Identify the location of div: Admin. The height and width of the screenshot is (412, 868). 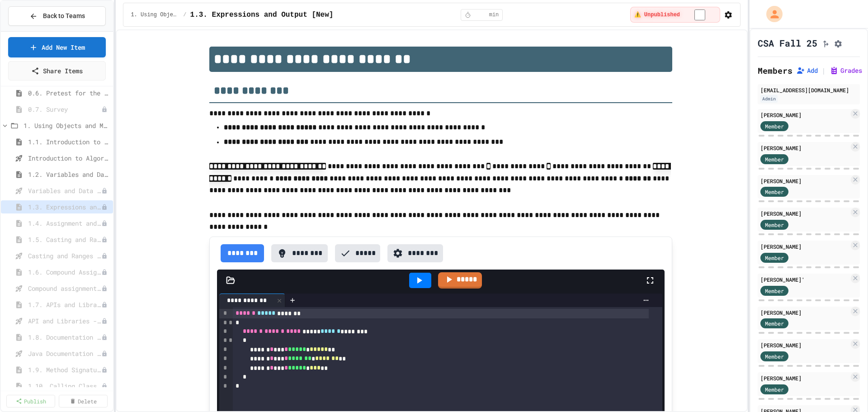
(769, 99).